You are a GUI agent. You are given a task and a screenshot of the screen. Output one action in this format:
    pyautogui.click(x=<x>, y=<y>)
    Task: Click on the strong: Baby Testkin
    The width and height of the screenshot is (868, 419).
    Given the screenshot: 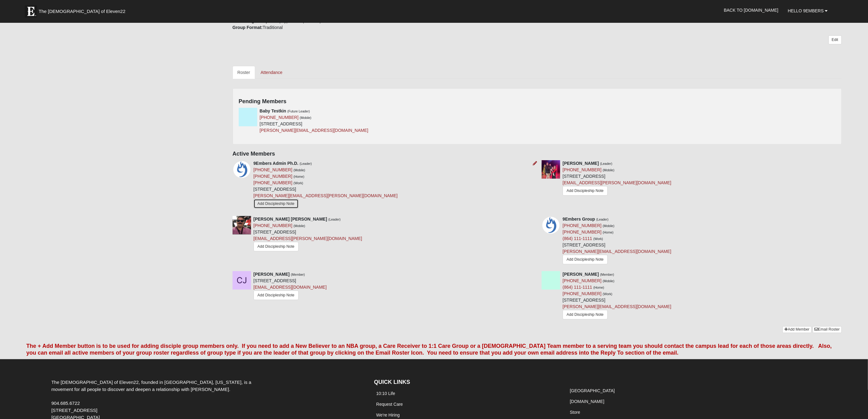 What is the action you would take?
    pyautogui.click(x=273, y=111)
    